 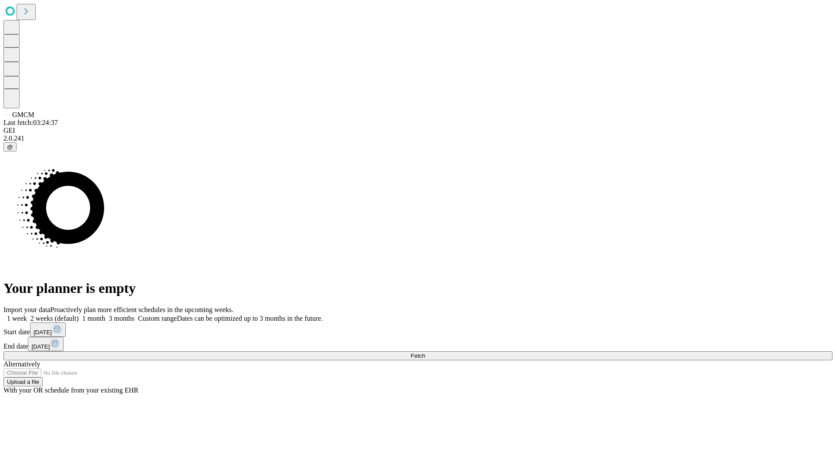 What do you see at coordinates (23, 115) in the screenshot?
I see `span: GMCM` at bounding box center [23, 115].